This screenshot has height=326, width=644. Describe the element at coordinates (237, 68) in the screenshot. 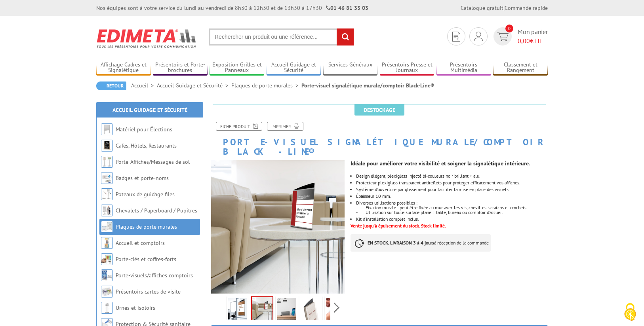

I see `a: Exposition Grilles et Panneaux` at that location.